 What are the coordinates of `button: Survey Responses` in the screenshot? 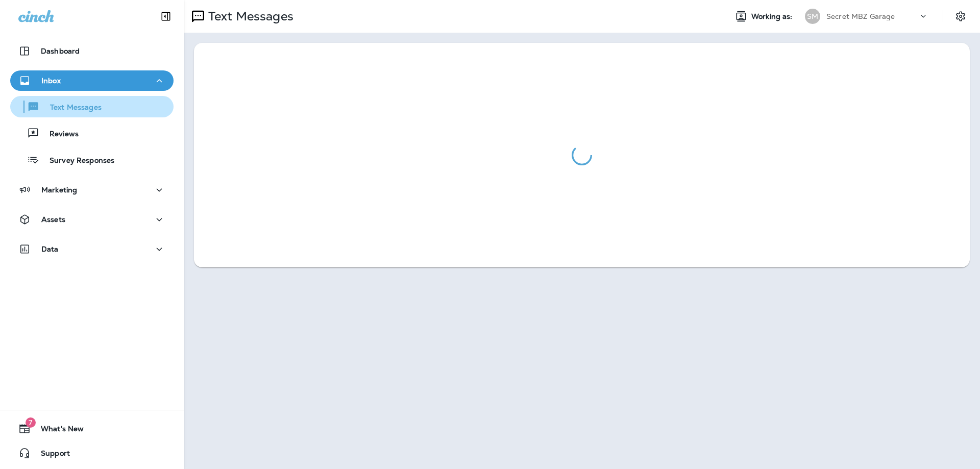 It's located at (92, 159).